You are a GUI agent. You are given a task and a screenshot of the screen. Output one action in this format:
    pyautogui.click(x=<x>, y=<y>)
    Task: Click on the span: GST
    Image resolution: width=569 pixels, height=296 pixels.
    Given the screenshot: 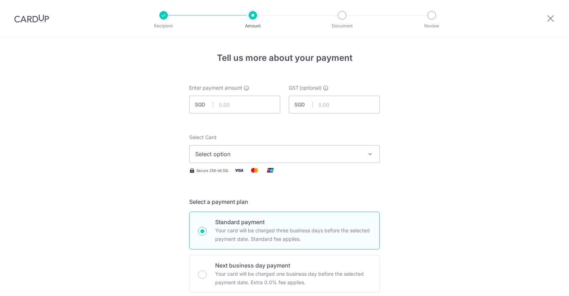 What is the action you would take?
    pyautogui.click(x=294, y=88)
    